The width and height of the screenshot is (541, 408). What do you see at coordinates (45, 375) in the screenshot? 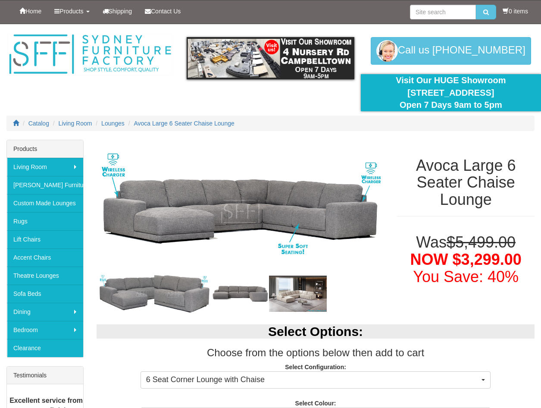
I see `div: Testimonials` at bounding box center [45, 375].